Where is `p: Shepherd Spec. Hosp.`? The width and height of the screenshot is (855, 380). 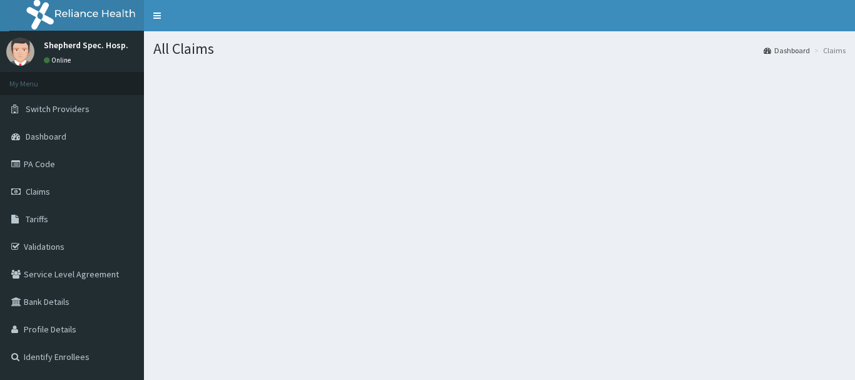
p: Shepherd Spec. Hosp. is located at coordinates (86, 45).